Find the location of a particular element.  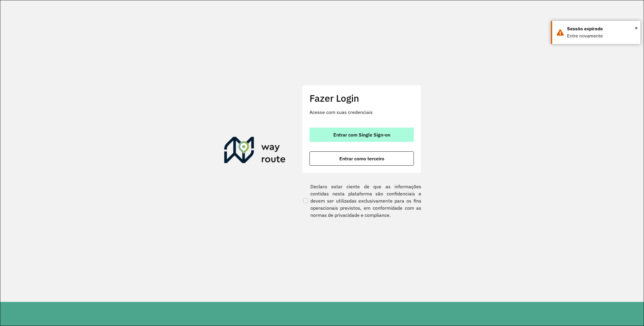

div: Sessão expirada is located at coordinates (601, 29).